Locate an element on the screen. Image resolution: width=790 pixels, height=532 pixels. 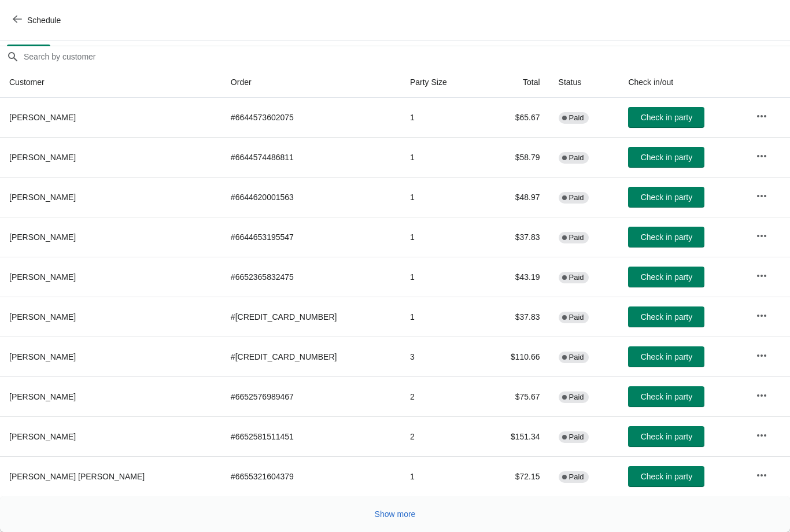
button: Show more is located at coordinates (395, 513).